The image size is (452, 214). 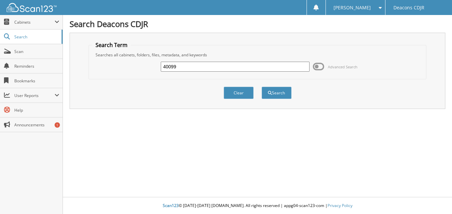 What do you see at coordinates (37, 81) in the screenshot?
I see `span: Bookmarks` at bounding box center [37, 81].